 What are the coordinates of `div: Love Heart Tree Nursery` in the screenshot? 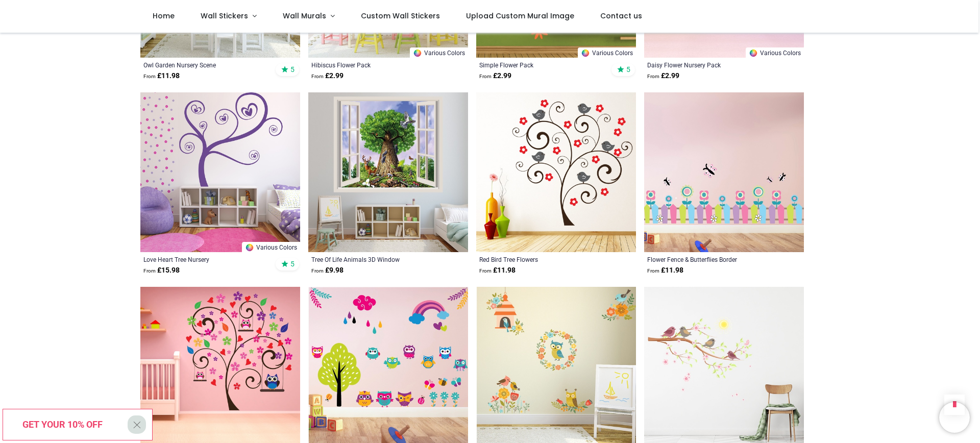 It's located at (205, 259).